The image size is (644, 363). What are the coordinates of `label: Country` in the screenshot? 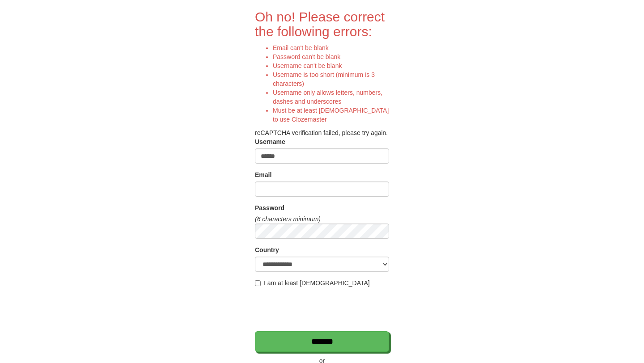 It's located at (267, 250).